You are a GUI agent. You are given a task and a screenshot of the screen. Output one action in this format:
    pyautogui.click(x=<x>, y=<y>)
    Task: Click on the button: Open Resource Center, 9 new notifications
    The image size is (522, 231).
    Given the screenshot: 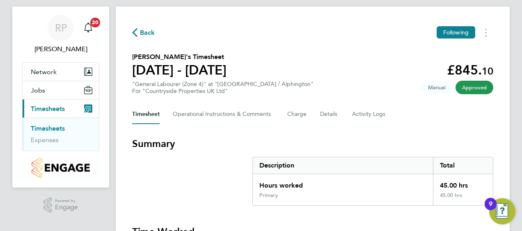 What is the action you would take?
    pyautogui.click(x=502, y=212)
    